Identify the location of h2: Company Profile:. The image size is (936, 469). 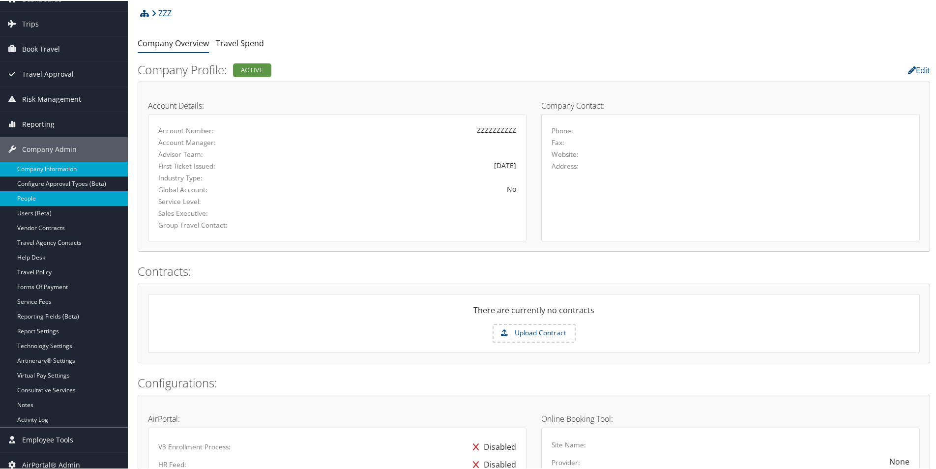
(399, 69).